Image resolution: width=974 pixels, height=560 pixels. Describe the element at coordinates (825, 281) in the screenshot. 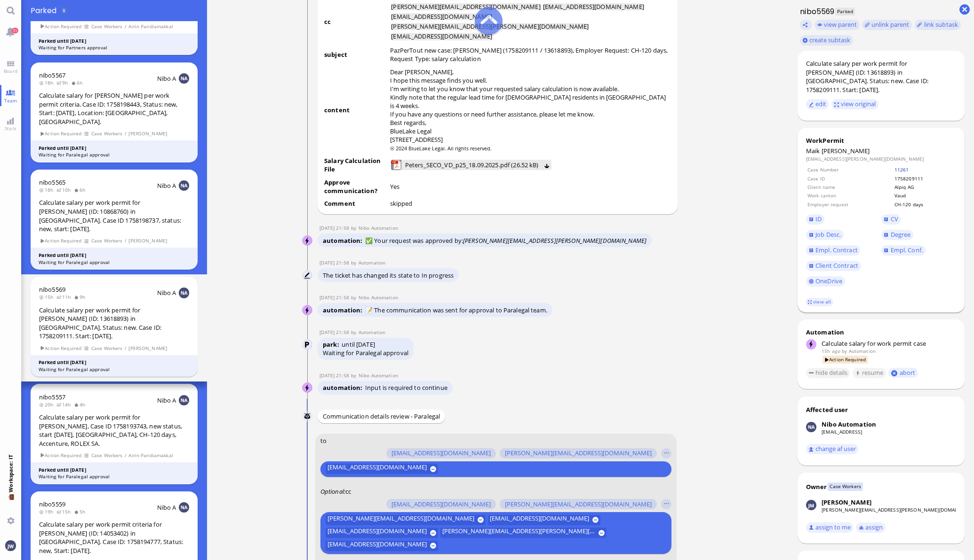

I see `a: OneDrive` at that location.